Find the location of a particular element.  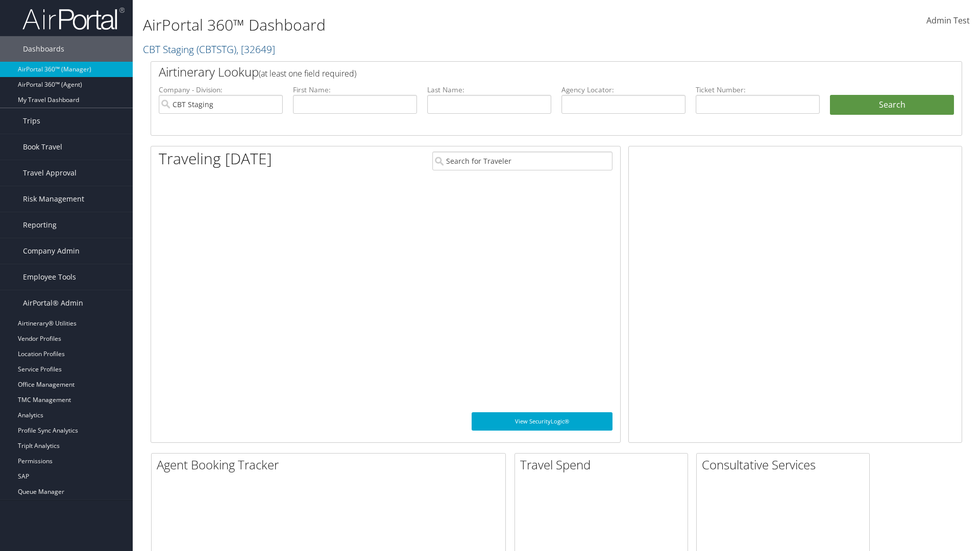

span: Trips is located at coordinates (32, 121).